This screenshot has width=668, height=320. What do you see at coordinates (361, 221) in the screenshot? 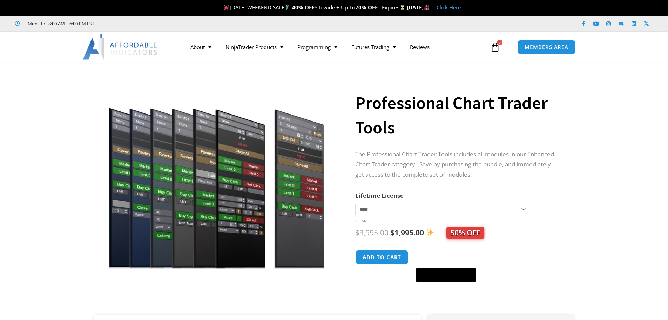
I see `a: Clear options` at bounding box center [361, 221].